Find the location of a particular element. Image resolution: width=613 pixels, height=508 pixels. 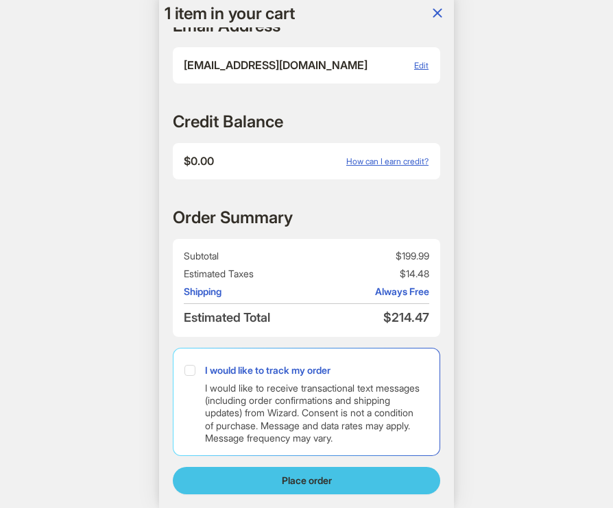

h2: Order Summary is located at coordinates (232, 217).